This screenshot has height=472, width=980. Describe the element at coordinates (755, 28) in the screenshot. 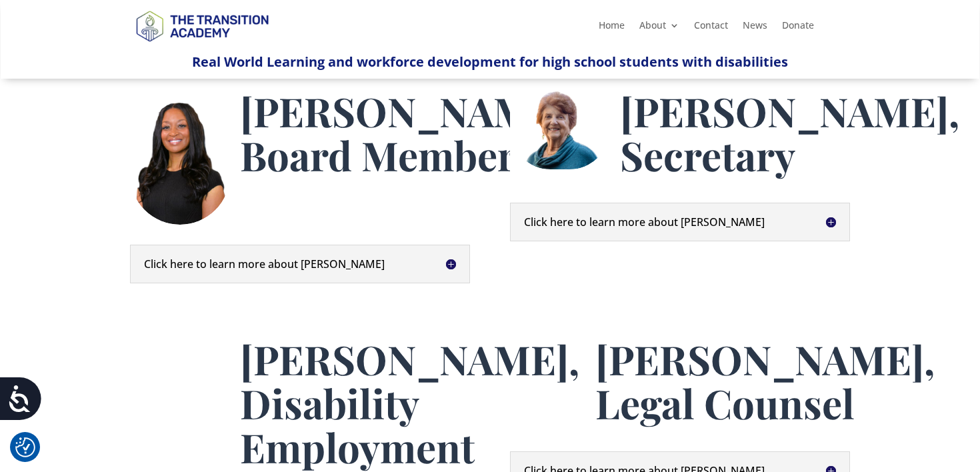

I see `a: News` at that location.